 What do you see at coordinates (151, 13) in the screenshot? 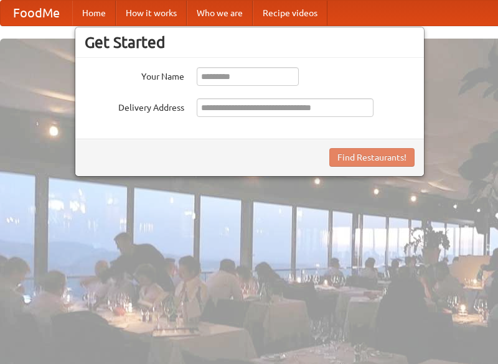
I see `a: How it works` at bounding box center [151, 13].